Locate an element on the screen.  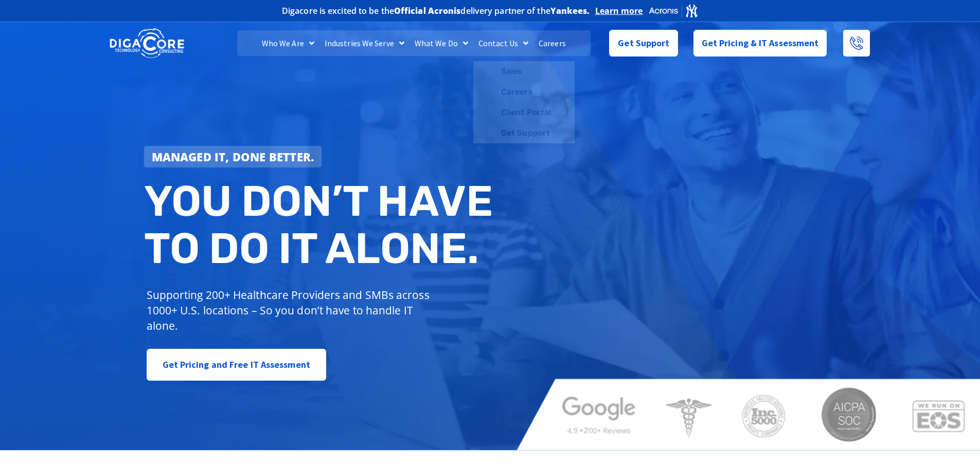
h2: You don’t have to do IT alone. is located at coordinates (321, 225).